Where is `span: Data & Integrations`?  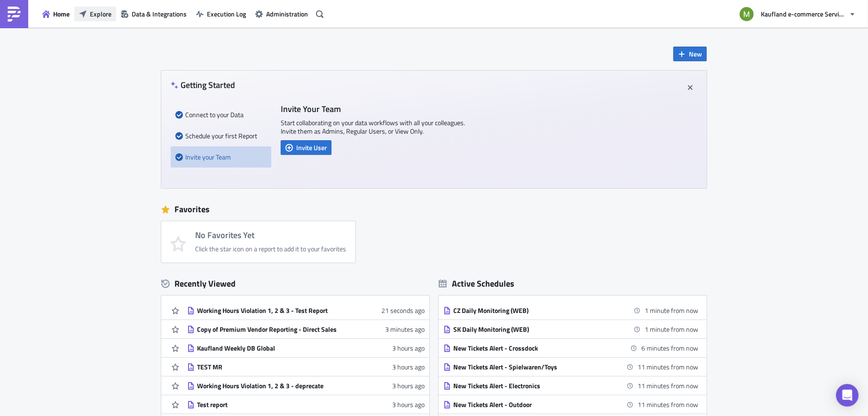 span: Data & Integrations is located at coordinates (159, 14).